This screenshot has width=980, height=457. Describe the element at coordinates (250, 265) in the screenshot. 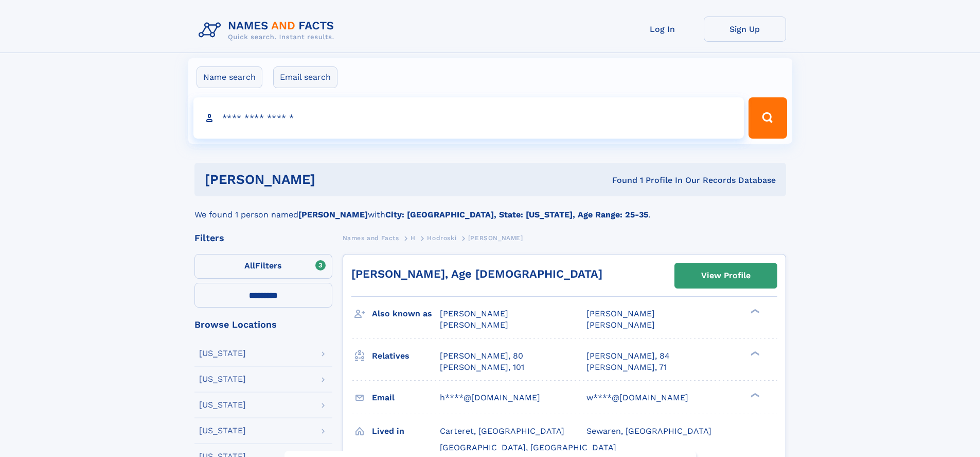

I see `span: All` at that location.